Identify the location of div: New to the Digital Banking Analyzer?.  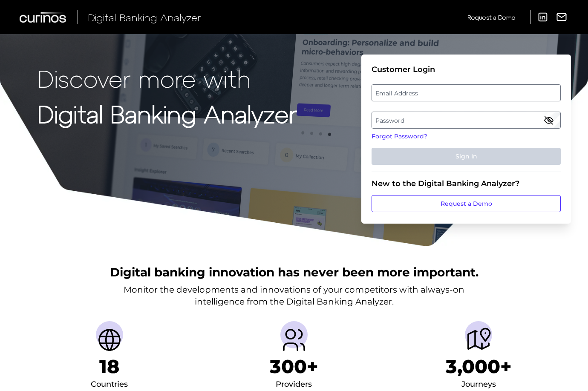
(466, 183).